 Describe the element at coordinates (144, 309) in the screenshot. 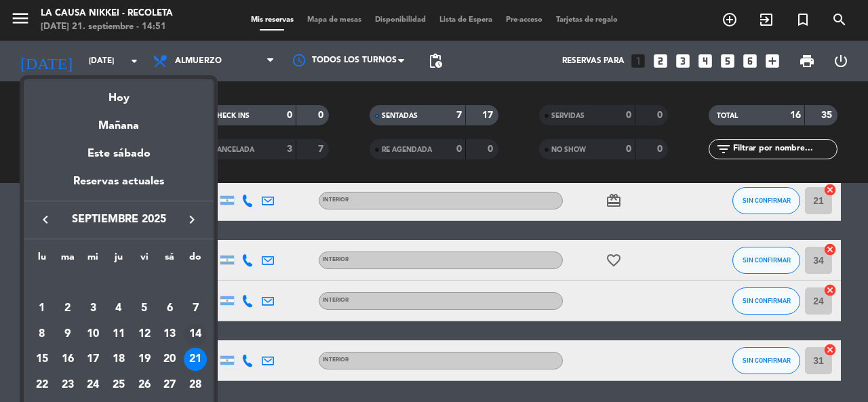

I see `td: 5 de septiembre de 2025` at that location.